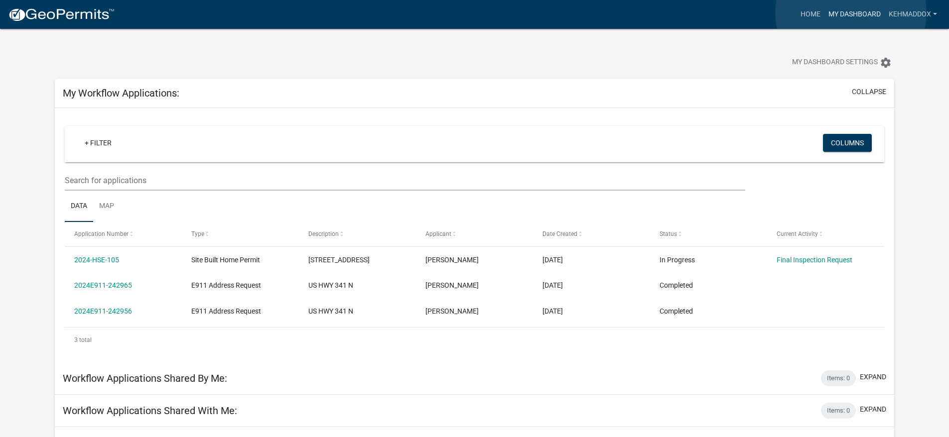  I want to click on div: collapse, so click(474, 235).